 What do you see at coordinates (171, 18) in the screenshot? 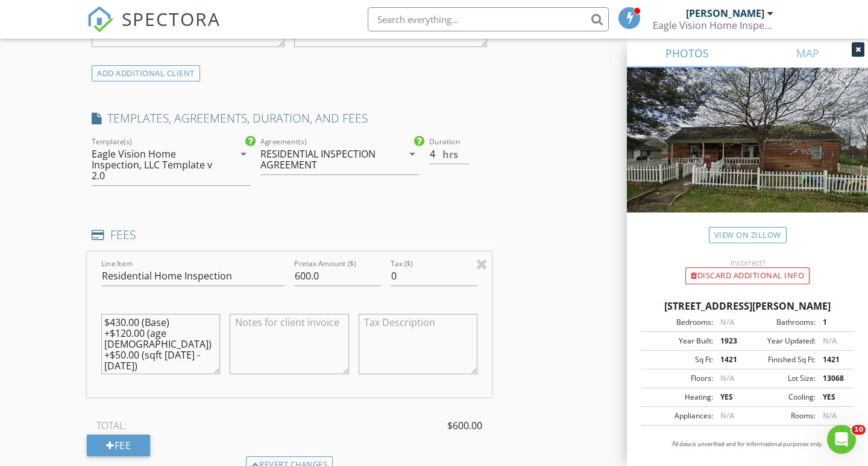
I see `span: SPECTORA` at bounding box center [171, 18].